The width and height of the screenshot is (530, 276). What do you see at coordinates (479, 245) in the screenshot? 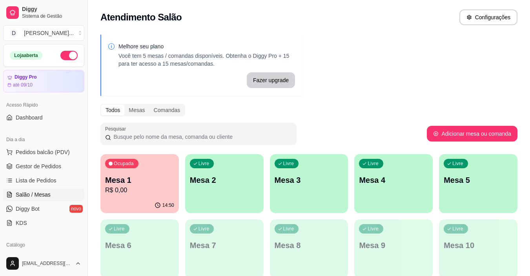
I see `p: Mesa 10` at bounding box center [479, 245].